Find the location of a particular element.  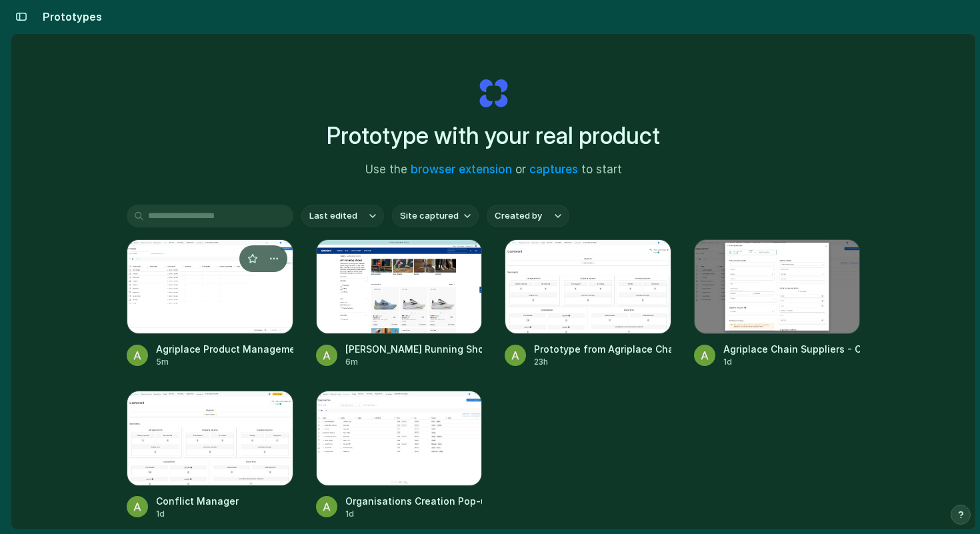

div: 23h is located at coordinates (603, 362).